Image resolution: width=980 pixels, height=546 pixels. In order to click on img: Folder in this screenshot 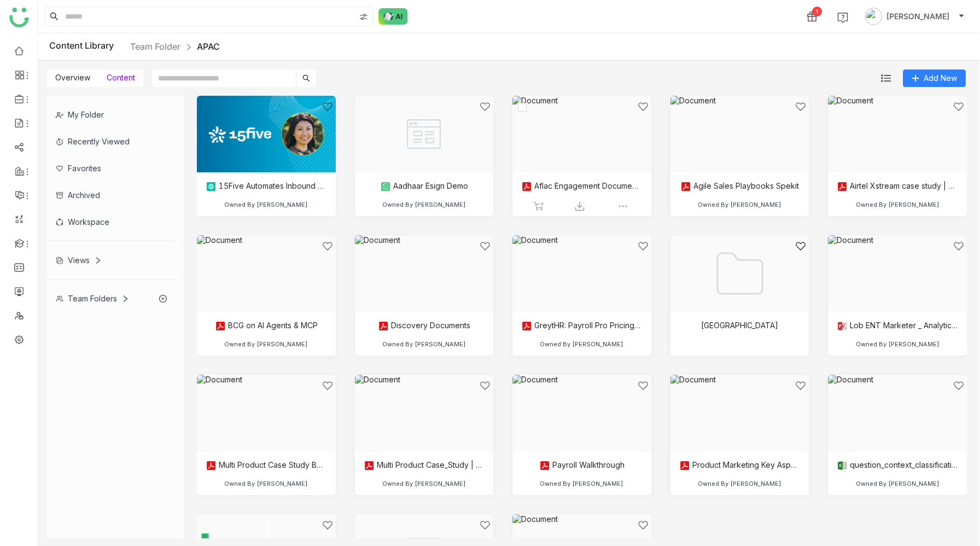, I will do `click(740, 274)`.